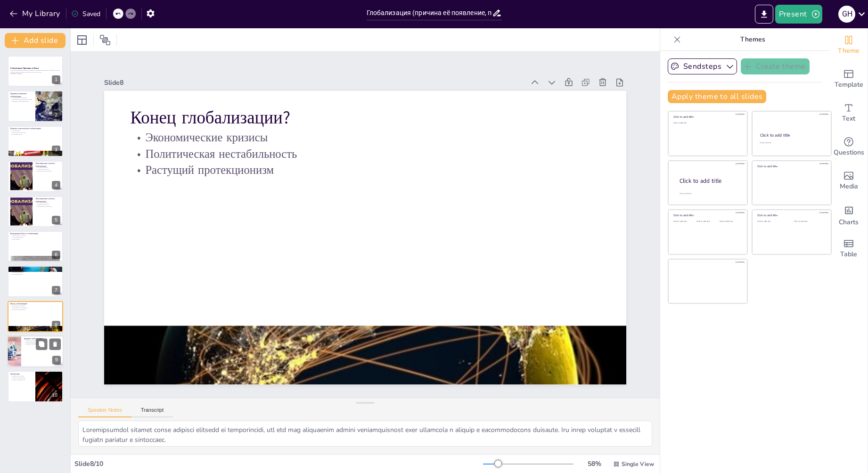 This screenshot has height=473, width=868. What do you see at coordinates (21, 374) in the screenshot?
I see `p: Заключение` at bounding box center [21, 374].